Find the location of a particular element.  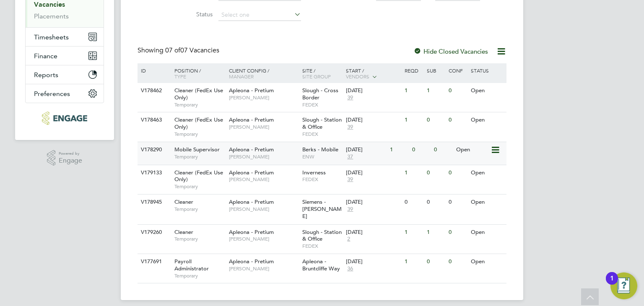

div: V177691 is located at coordinates (153, 261).